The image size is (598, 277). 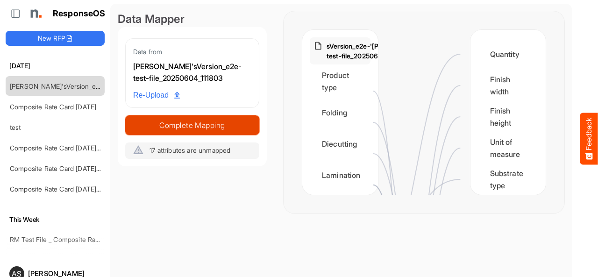 What do you see at coordinates (157, 95) in the screenshot?
I see `span: Re-Upload` at bounding box center [157, 95].